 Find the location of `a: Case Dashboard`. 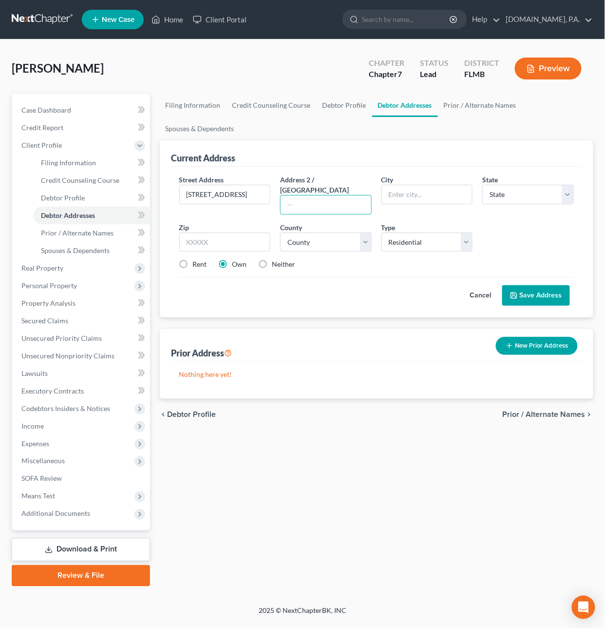

a: Case Dashboard is located at coordinates (82, 110).